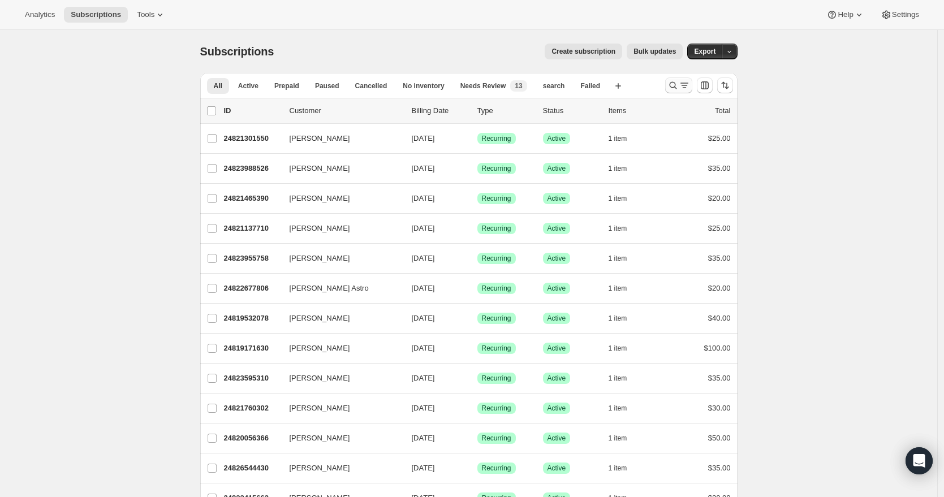 Image resolution: width=944 pixels, height=497 pixels. I want to click on span: $25.00, so click(719, 138).